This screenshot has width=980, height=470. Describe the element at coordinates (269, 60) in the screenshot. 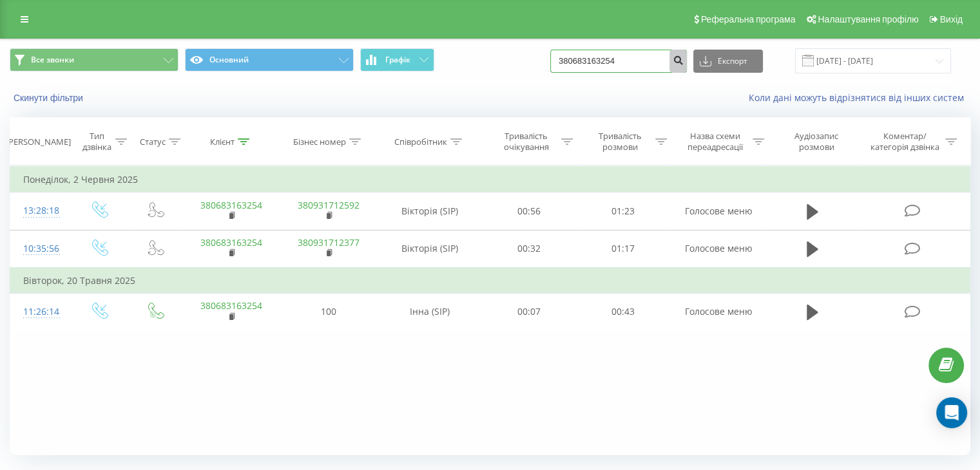

I see `button: Основний` at that location.